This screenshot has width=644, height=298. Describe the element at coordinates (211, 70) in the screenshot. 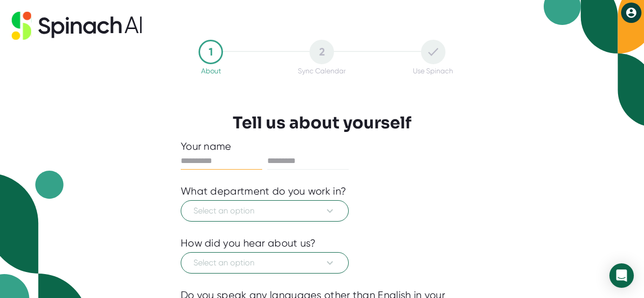

I see `div: About` at that location.